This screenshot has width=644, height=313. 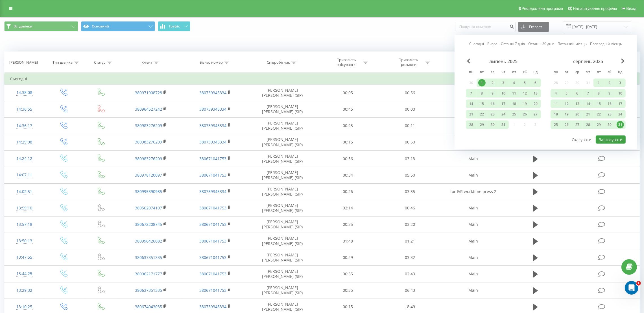 I want to click on div: сб 16 серп 2025 р., so click(x=610, y=104).